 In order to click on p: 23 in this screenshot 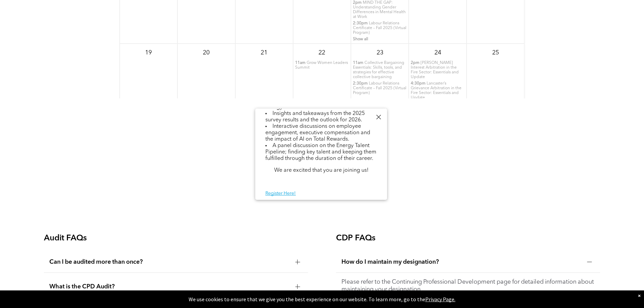, I will do `click(380, 53)`.